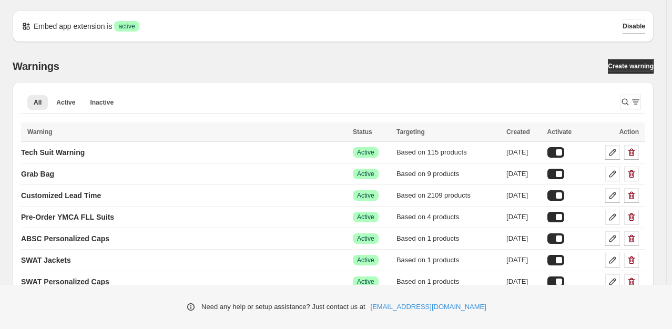 The width and height of the screenshot is (672, 329). I want to click on p: Grab Bag, so click(37, 174).